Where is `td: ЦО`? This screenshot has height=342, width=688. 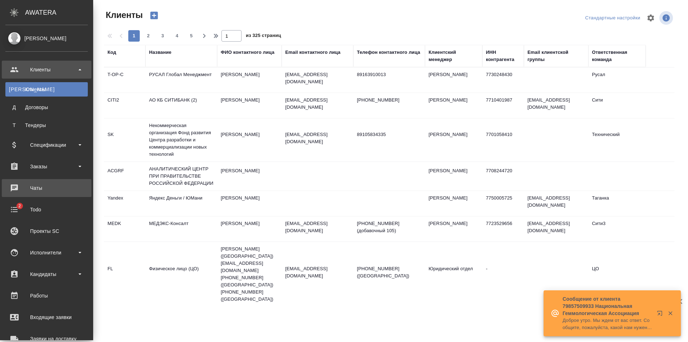 td: ЦО is located at coordinates (617, 274).